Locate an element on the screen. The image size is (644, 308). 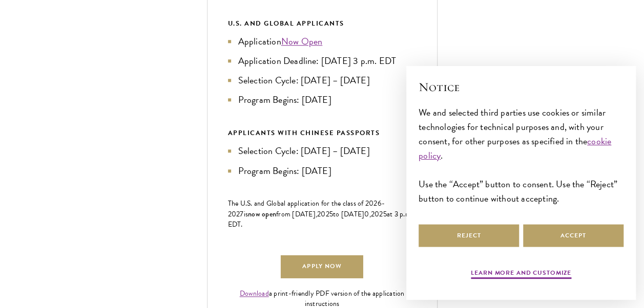
li: Application is located at coordinates (322, 42).